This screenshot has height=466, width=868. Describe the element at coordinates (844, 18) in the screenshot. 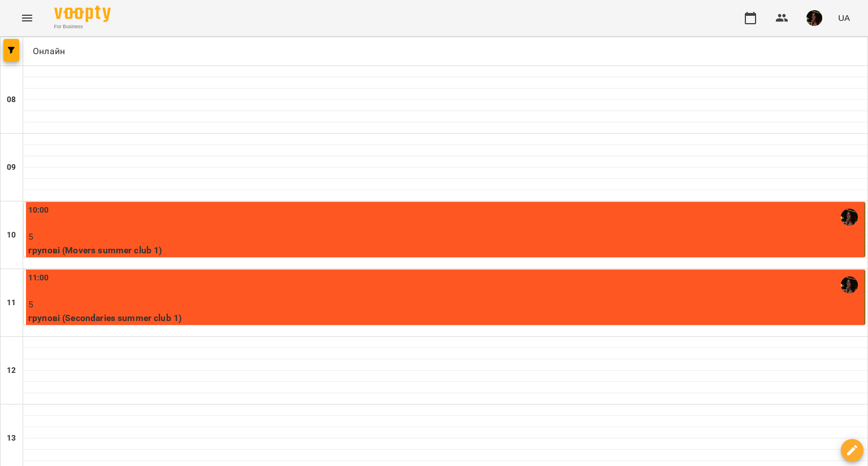

I see `button: UA` at that location.